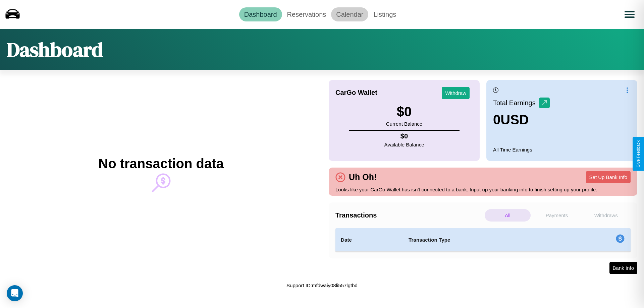  I want to click on h4: $ 0, so click(404, 136).